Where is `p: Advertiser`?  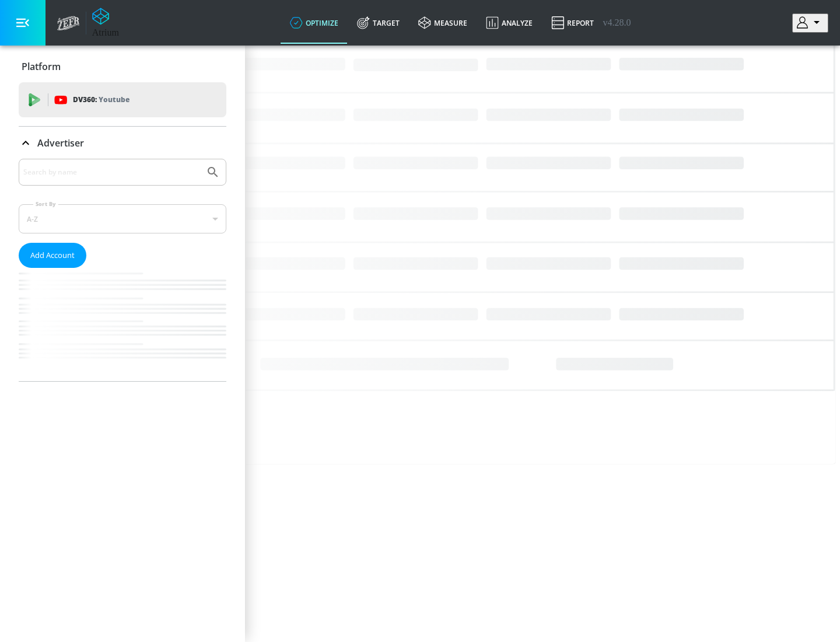 p: Advertiser is located at coordinates (61, 143).